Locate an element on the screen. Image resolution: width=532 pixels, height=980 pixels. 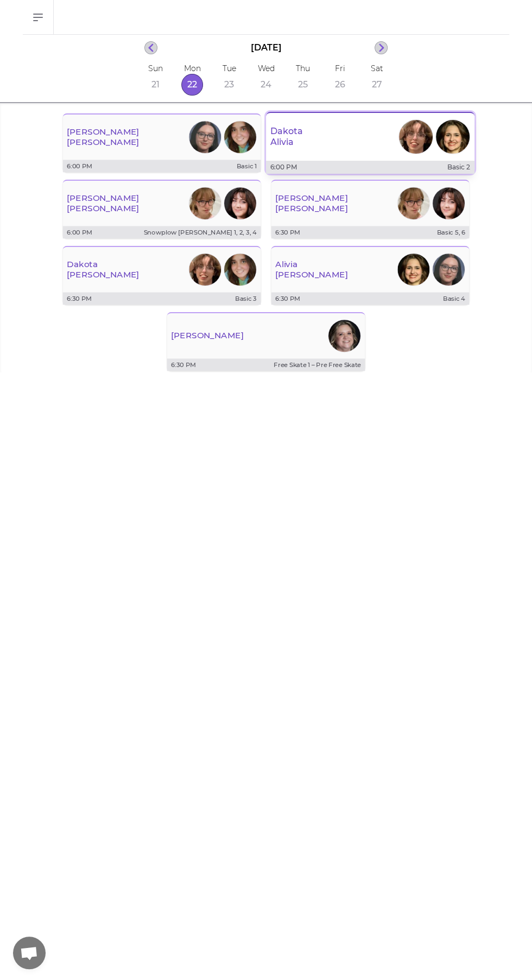
p: Fri is located at coordinates (340, 68).